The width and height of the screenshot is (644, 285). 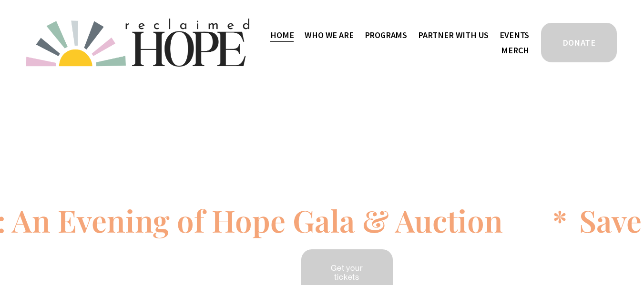 What do you see at coordinates (282, 35) in the screenshot?
I see `a: Home` at bounding box center [282, 35].